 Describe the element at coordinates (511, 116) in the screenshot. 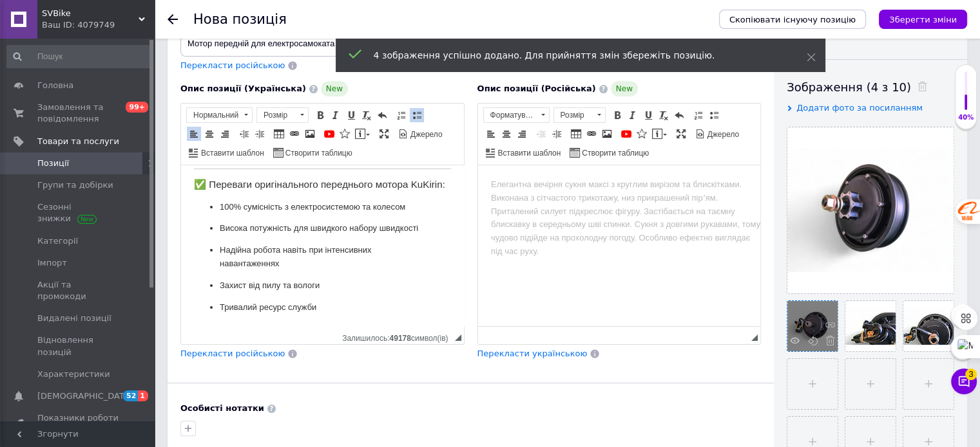

I see `span: Форматування` at that location.